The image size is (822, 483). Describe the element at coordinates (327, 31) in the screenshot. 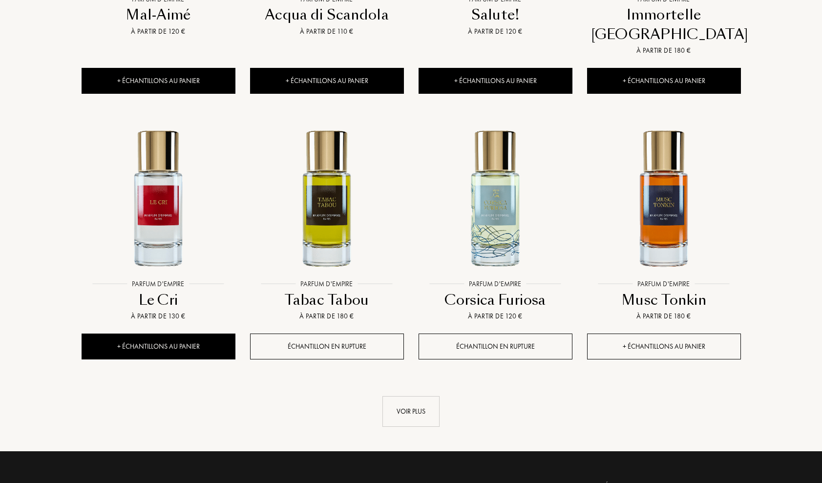

I see `div: À partir de 110 €` at that location.